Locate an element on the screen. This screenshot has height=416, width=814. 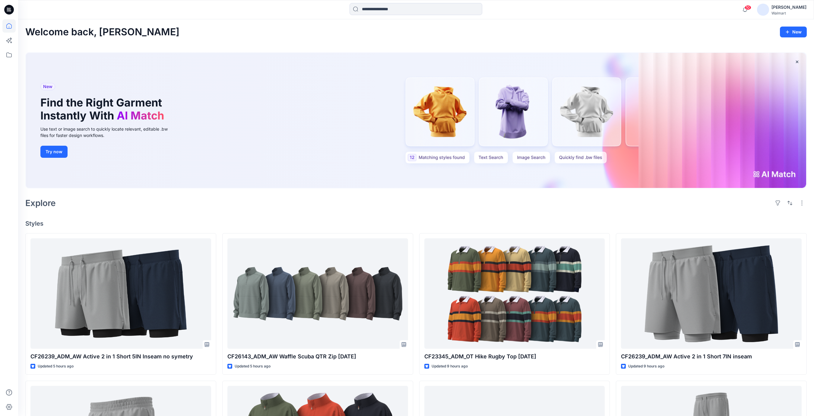
span: 10 is located at coordinates (748, 8).